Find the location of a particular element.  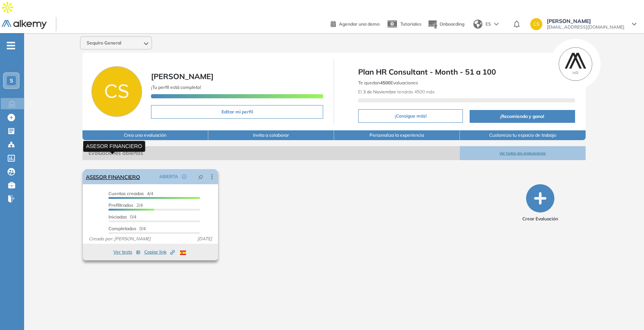

img: arrow is located at coordinates (497, 24).